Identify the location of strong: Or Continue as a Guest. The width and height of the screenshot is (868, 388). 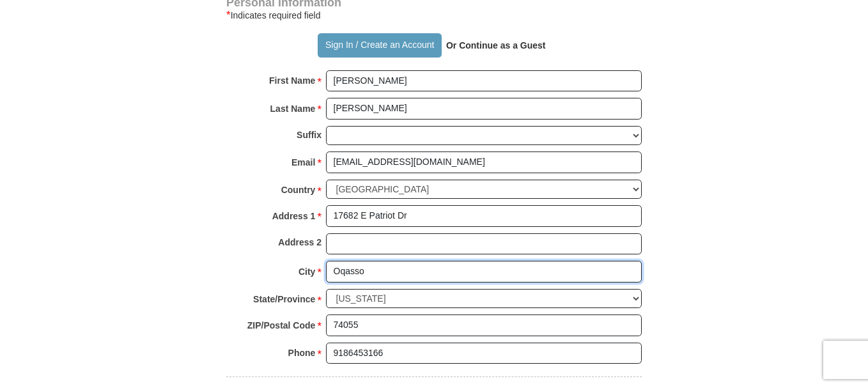
(496, 46).